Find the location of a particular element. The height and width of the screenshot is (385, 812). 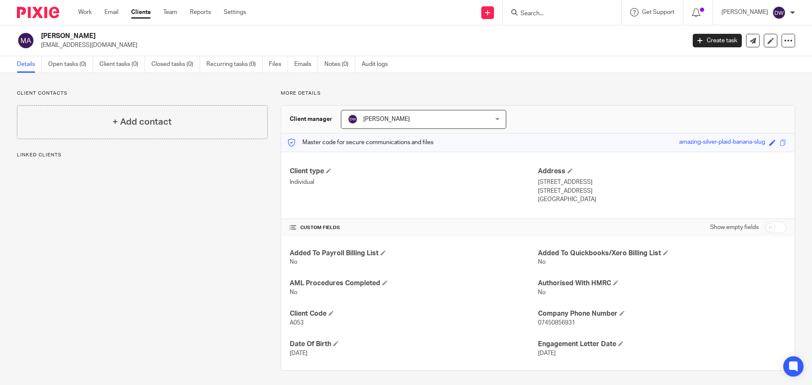

h4: Added To Payroll Billing List is located at coordinates (414, 253).